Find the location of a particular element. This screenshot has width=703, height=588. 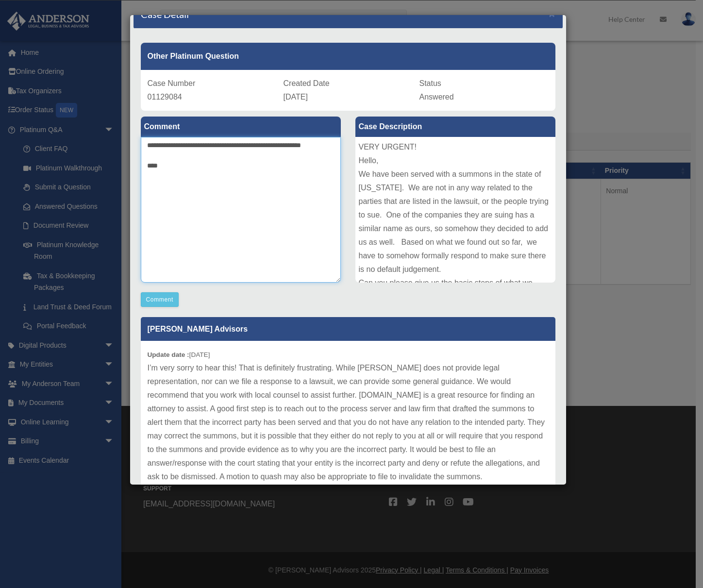

label: Case Description is located at coordinates (455, 127).